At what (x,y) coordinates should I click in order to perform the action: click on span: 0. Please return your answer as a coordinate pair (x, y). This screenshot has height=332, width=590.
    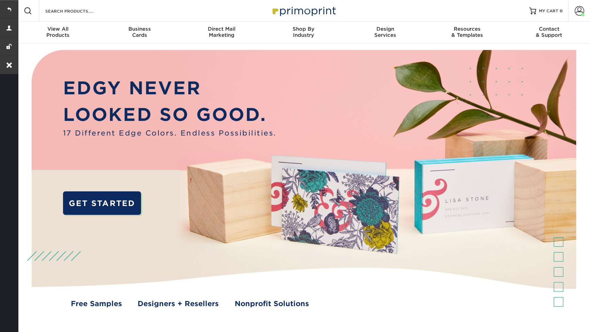
    Looking at the image, I should click on (561, 11).